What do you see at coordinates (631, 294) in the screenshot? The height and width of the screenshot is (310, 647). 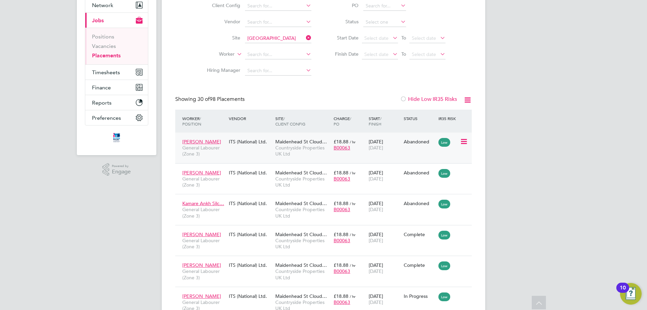 I see `button: Open Resource Center, 10 new notifications` at bounding box center [631, 294].